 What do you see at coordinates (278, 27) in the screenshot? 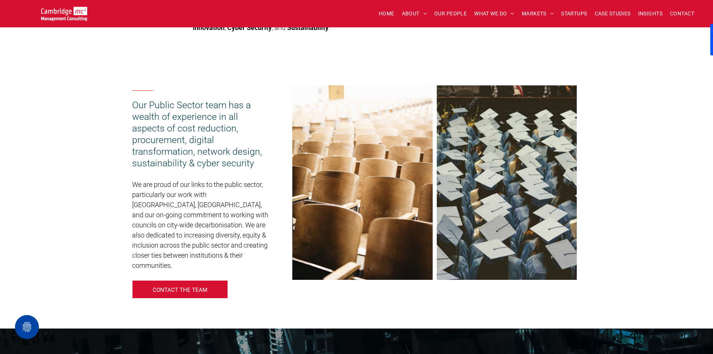
I see `span: , and` at bounding box center [278, 27].